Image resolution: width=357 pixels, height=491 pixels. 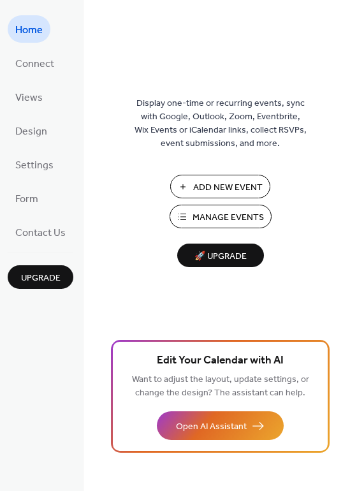 What do you see at coordinates (27, 198) in the screenshot?
I see `a: Form` at bounding box center [27, 198].